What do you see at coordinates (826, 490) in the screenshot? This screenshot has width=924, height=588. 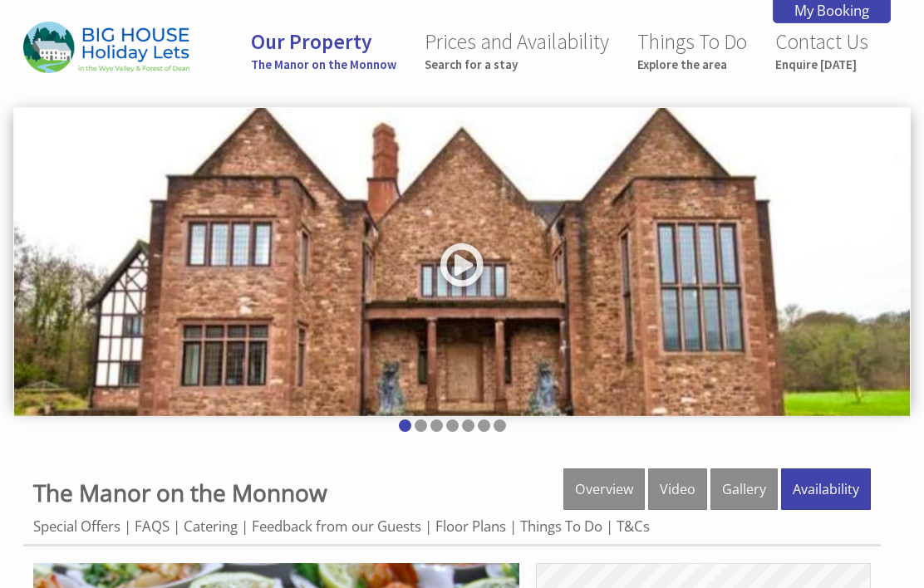 I see `a: Availability` at bounding box center [826, 490].